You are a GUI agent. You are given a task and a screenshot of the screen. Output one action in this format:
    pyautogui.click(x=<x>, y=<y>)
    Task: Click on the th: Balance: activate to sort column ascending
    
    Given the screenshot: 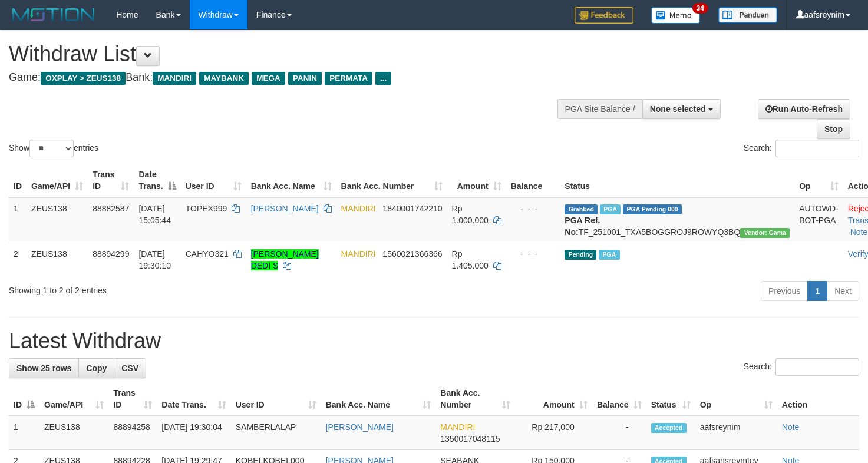 What is the action you would take?
    pyautogui.click(x=619, y=399)
    